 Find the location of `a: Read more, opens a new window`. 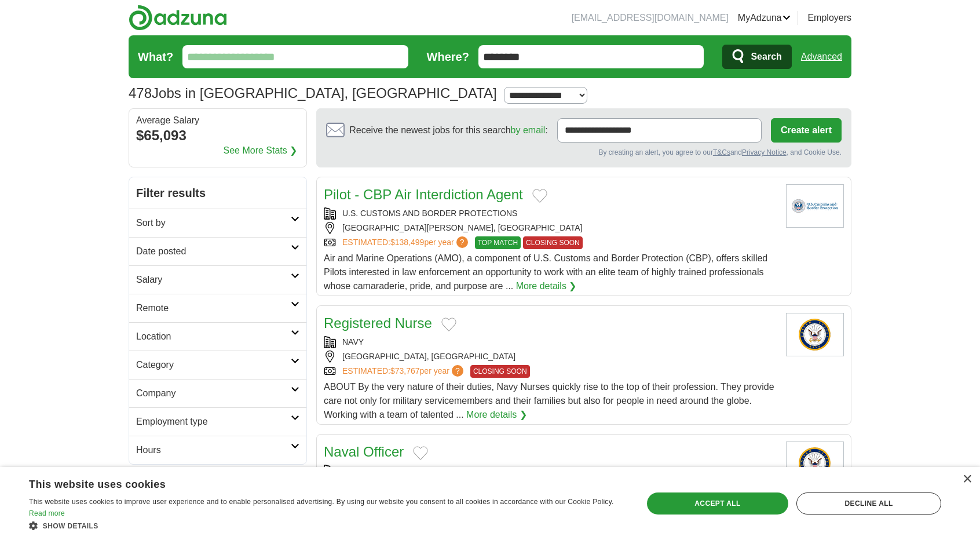

a: Read more, opens a new window is located at coordinates (47, 513).